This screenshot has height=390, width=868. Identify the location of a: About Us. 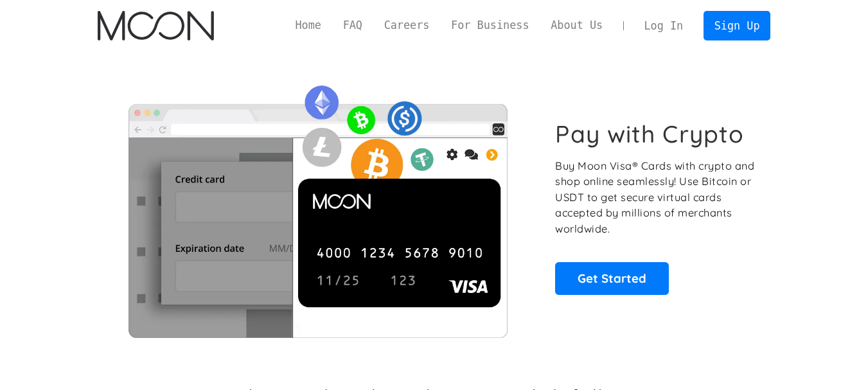
(576, 25).